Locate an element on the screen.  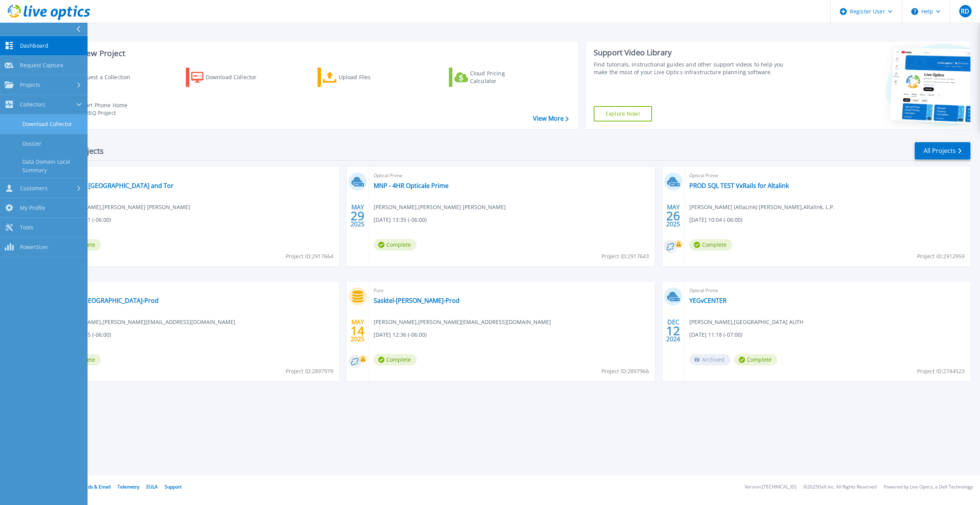
li: © 2025 Dell Inc. All Rights Reserved is located at coordinates (839, 487).